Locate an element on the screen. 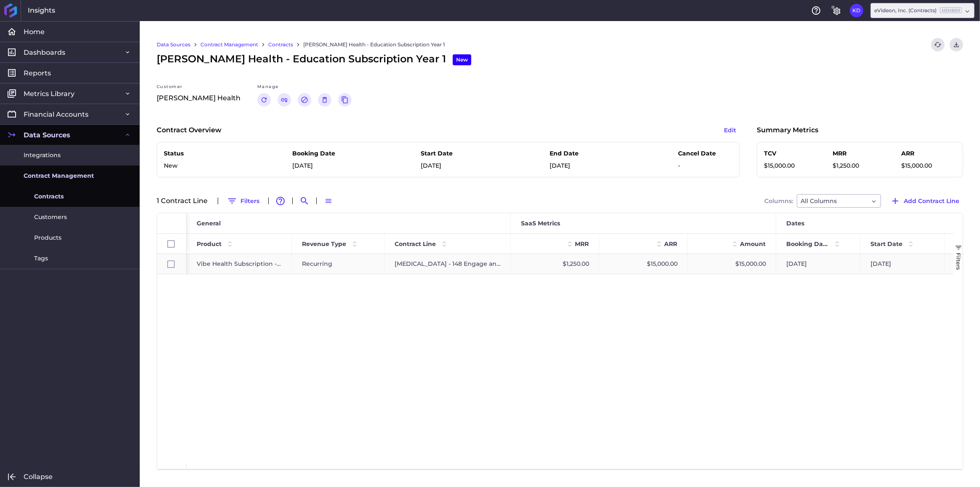  p: TCV is located at coordinates (792, 154).